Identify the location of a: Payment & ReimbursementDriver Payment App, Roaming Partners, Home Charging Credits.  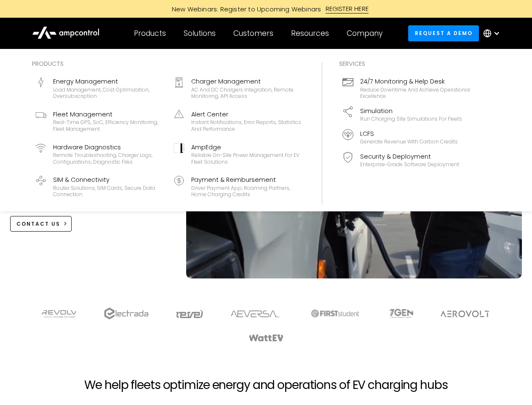
(238, 187).